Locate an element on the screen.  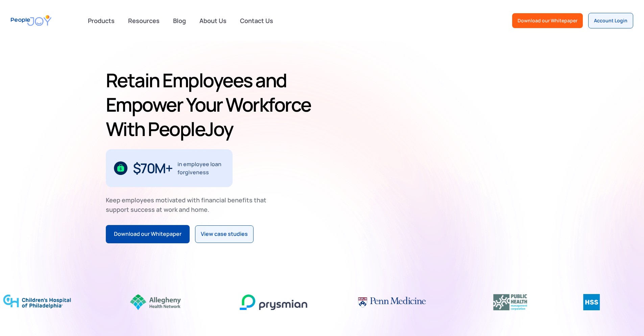
a: Resources is located at coordinates (143, 20).